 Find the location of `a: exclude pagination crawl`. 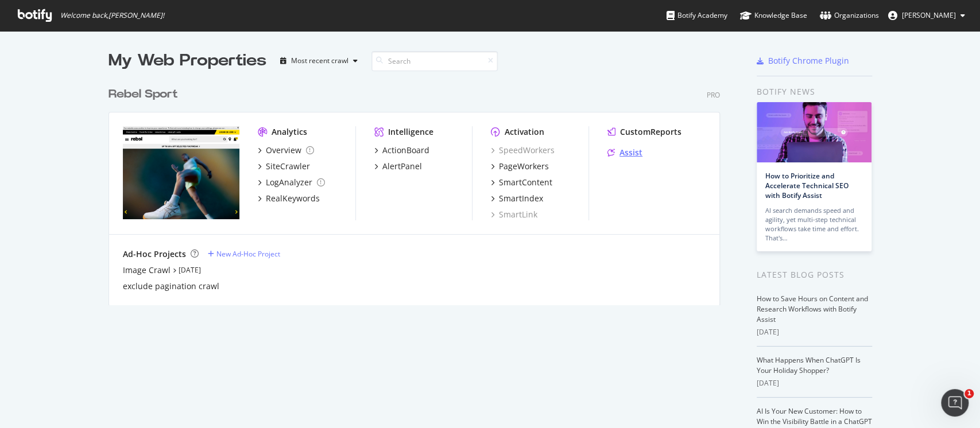

a: exclude pagination crawl is located at coordinates (172, 286).